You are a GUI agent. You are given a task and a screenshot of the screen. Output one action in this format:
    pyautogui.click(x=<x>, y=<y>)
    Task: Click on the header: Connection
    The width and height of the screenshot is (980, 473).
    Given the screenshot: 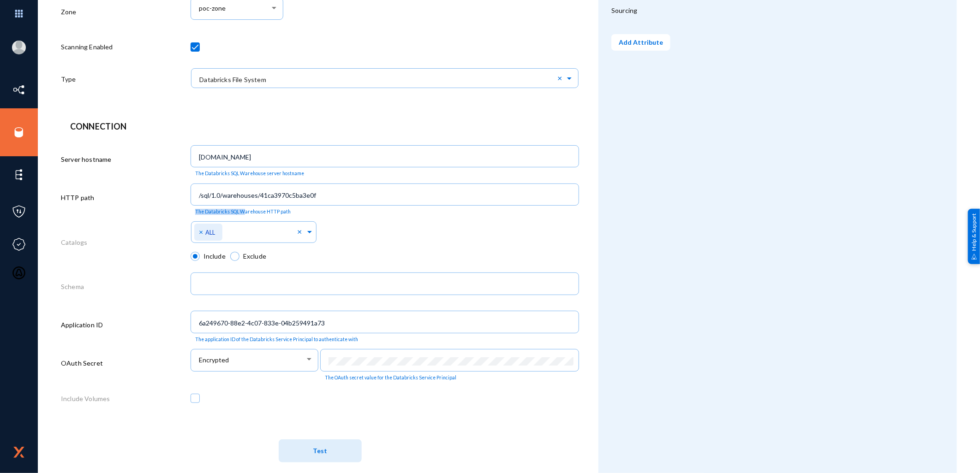 What is the action you would take?
    pyautogui.click(x=320, y=126)
    